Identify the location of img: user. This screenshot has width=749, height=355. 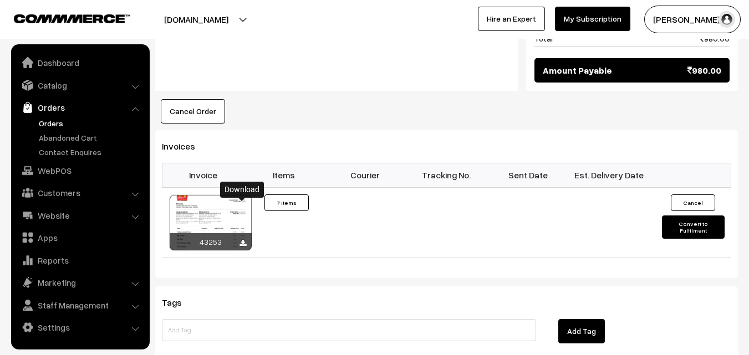
(727, 19).